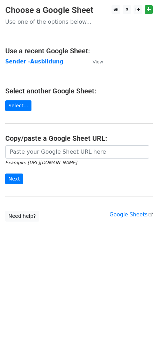 The height and width of the screenshot is (346, 158). What do you see at coordinates (79, 91) in the screenshot?
I see `h4: Select another Google Sheet:` at bounding box center [79, 91].